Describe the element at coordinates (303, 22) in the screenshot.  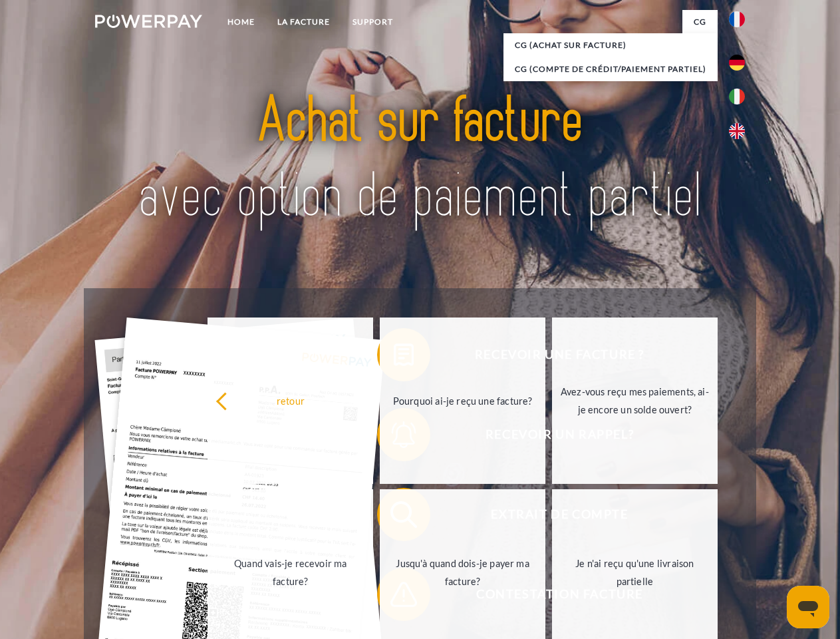
I see `a: LA FACTURE` at that location.